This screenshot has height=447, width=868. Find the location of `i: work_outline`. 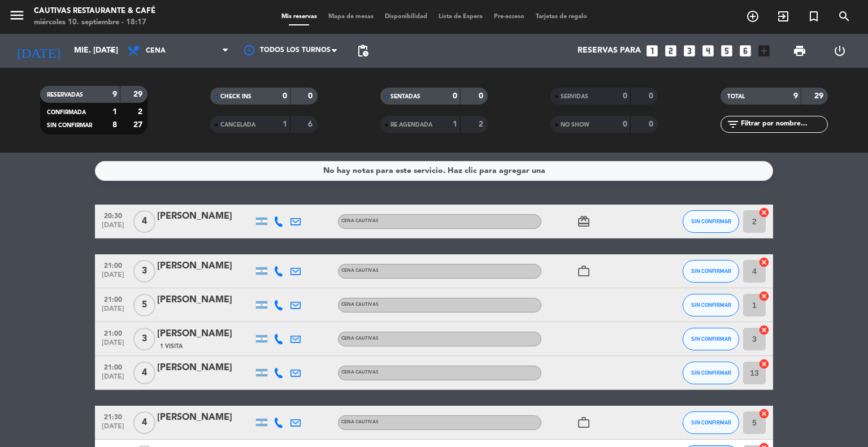

i: work_outline is located at coordinates (584, 423).